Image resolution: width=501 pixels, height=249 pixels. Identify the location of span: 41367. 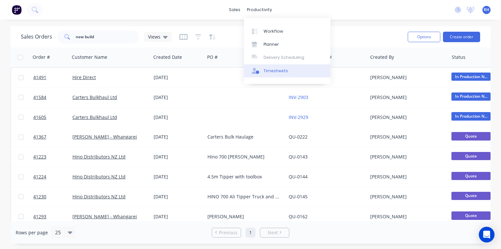
(40, 137).